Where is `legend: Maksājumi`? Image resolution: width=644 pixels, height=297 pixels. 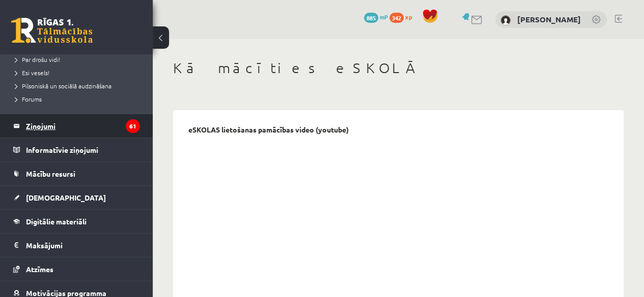
legend: Maksājumi is located at coordinates (83, 245).